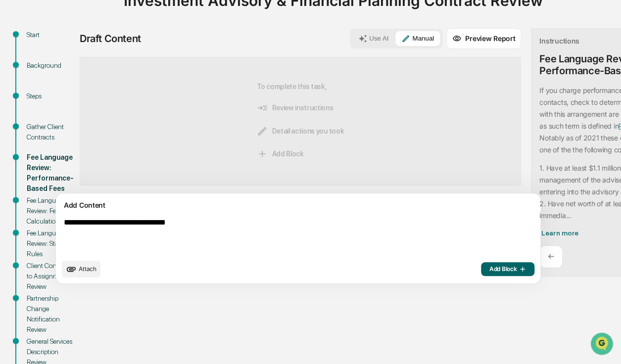 This screenshot has width=621, height=364. I want to click on div: Fee Language Review: Fee Calculations, so click(50, 210).